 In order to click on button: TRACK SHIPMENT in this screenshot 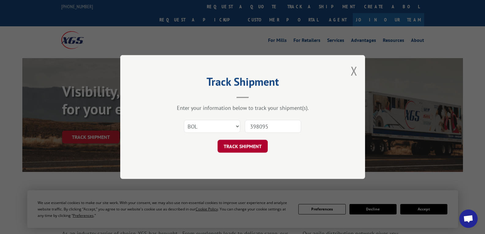, I will do `click(243, 146)`.